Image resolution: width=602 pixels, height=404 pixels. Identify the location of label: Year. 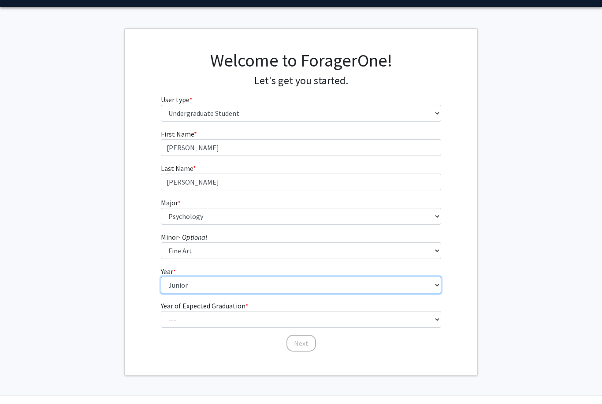
(168, 272).